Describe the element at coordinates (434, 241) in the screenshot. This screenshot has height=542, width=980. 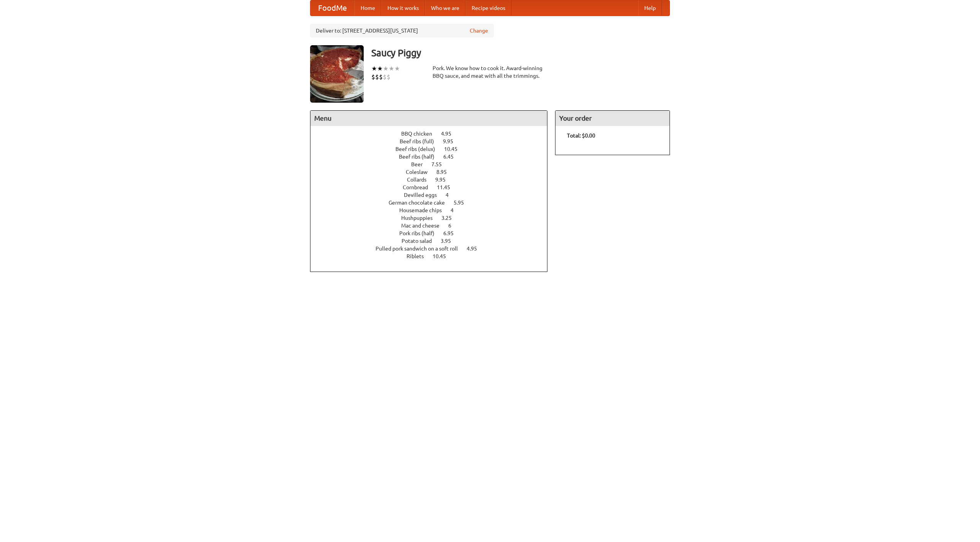
I see `a: Potato salad 3.95` at that location.